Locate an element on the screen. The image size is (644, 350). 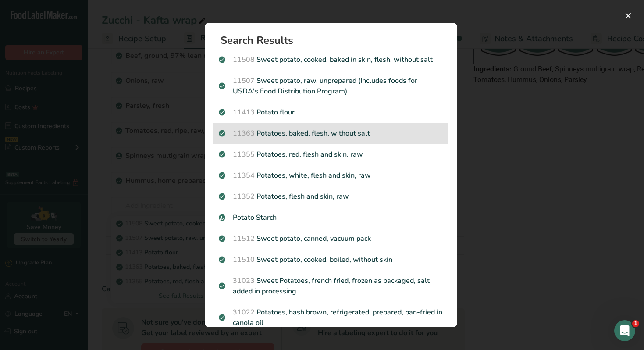
span: 11507 is located at coordinates (244, 81).